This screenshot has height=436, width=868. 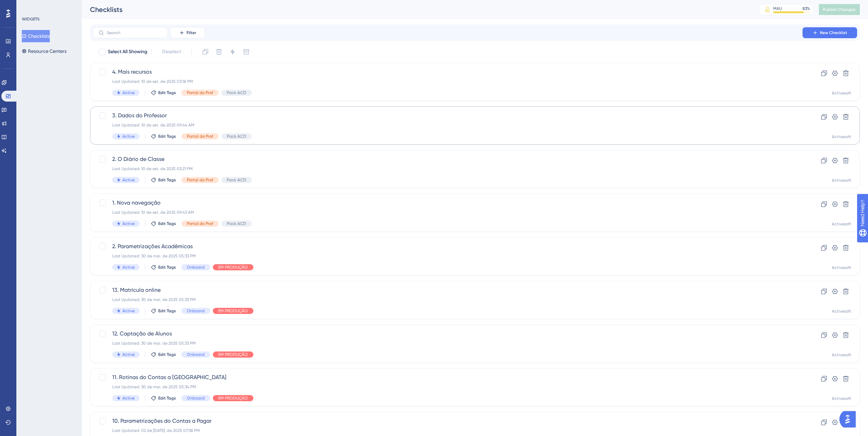 I want to click on span: 10. Parametrizações do Contas a Pagar, so click(x=447, y=421).